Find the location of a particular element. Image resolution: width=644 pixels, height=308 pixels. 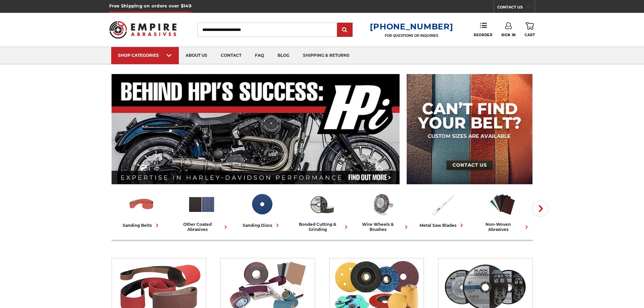

img: Metal Saw Blades is located at coordinates (442, 204).